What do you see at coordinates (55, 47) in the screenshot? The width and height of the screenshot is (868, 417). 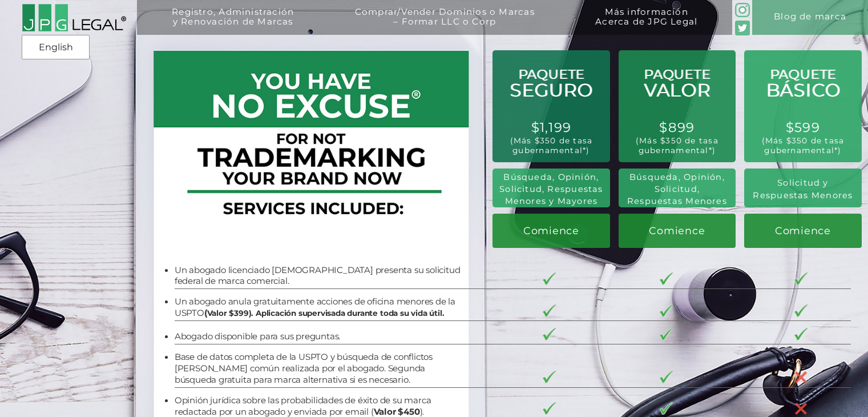 I see `a: English` at bounding box center [55, 47].